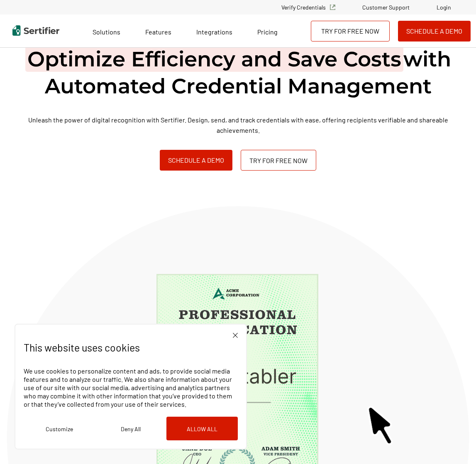  Describe the element at coordinates (238, 125) in the screenshot. I see `span: Unleash the power of digital recognition with Sertifier. Design, send, and track credentials with...` at that location.